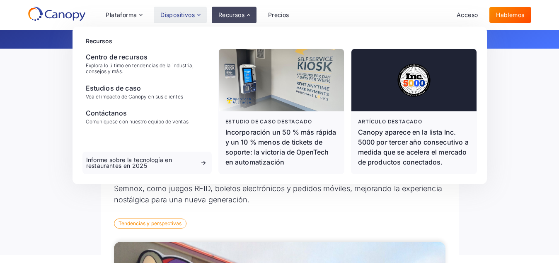 This screenshot has height=263, width=559. What do you see at coordinates (281, 147) in the screenshot?
I see `font: Incorporación un 50 % más rápida y un 10 % menos de tickets de soporte: la victoria de OpenTech e...` at bounding box center [281, 147].